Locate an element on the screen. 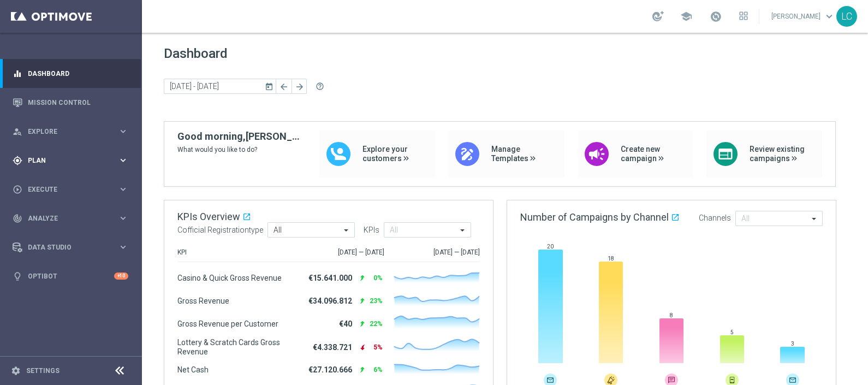  div: Optibot is located at coordinates (71, 275).